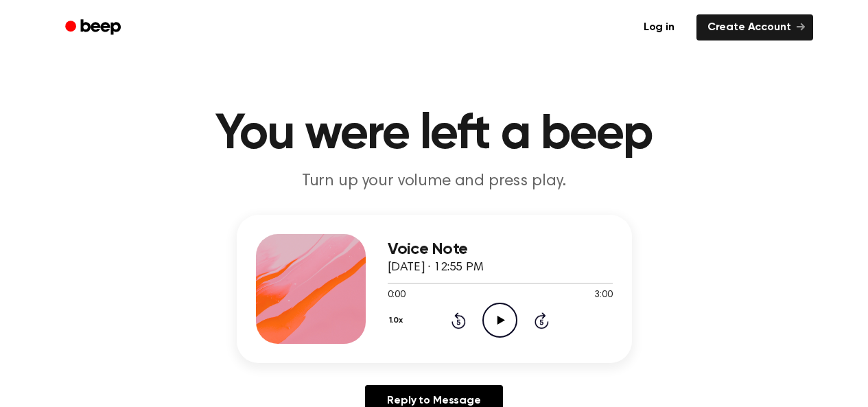  What do you see at coordinates (434, 134) in the screenshot?
I see `h1: You were left a beep` at bounding box center [434, 134].